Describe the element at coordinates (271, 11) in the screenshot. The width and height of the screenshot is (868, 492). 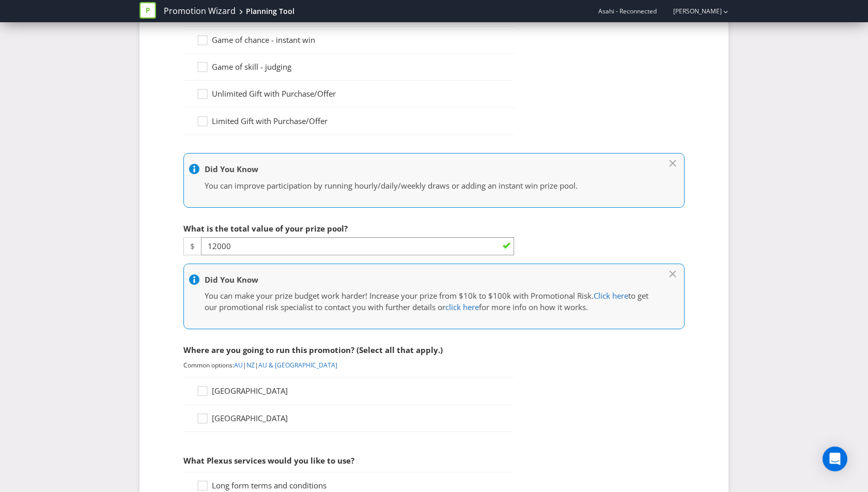
I see `div: Planning Tool` at that location.